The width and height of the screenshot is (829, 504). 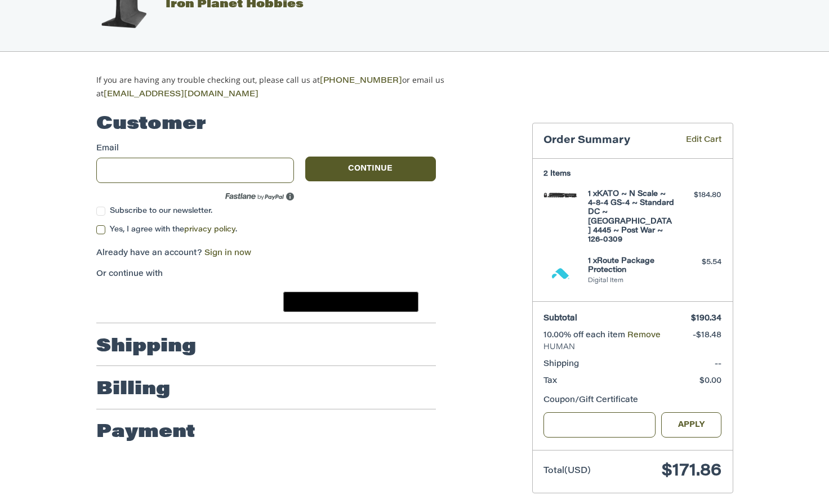 I want to click on li: Digital Item, so click(x=631, y=281).